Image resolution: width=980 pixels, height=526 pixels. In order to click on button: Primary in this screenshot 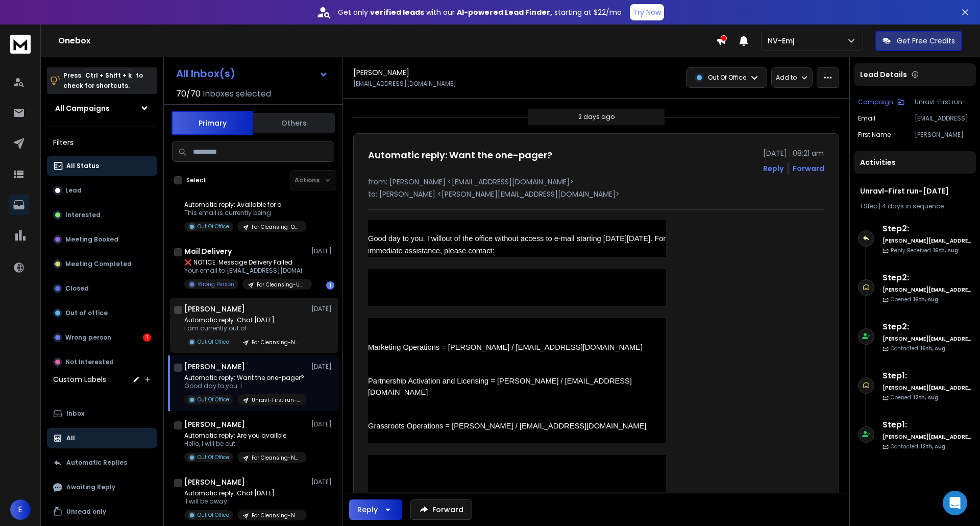, I will do `click(212, 123)`.